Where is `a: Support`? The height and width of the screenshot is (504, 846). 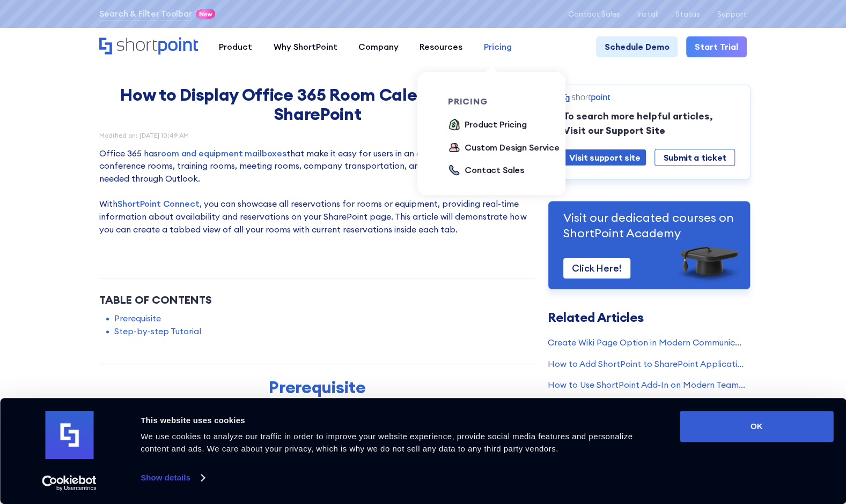 a: Support is located at coordinates (731, 14).